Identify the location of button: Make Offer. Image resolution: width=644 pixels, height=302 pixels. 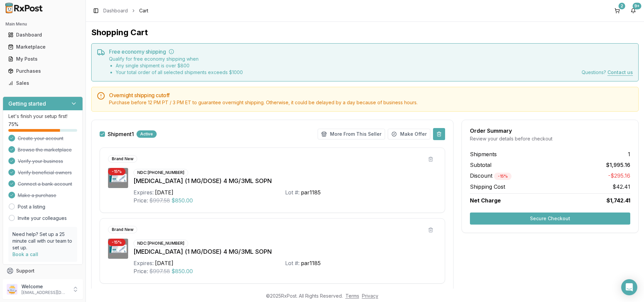
(409, 134).